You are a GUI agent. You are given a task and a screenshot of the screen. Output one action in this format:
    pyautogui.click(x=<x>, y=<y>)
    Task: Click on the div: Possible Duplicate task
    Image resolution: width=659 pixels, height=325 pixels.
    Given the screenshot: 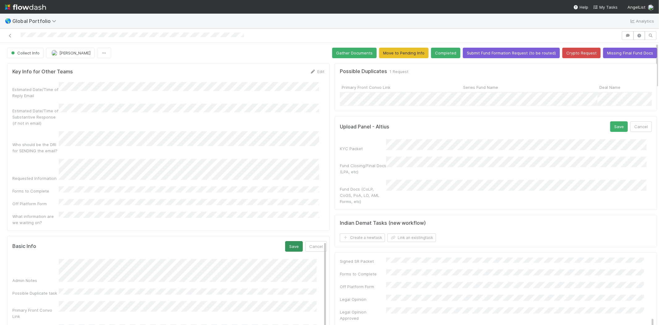 What is the action you would take?
    pyautogui.click(x=36, y=293)
    